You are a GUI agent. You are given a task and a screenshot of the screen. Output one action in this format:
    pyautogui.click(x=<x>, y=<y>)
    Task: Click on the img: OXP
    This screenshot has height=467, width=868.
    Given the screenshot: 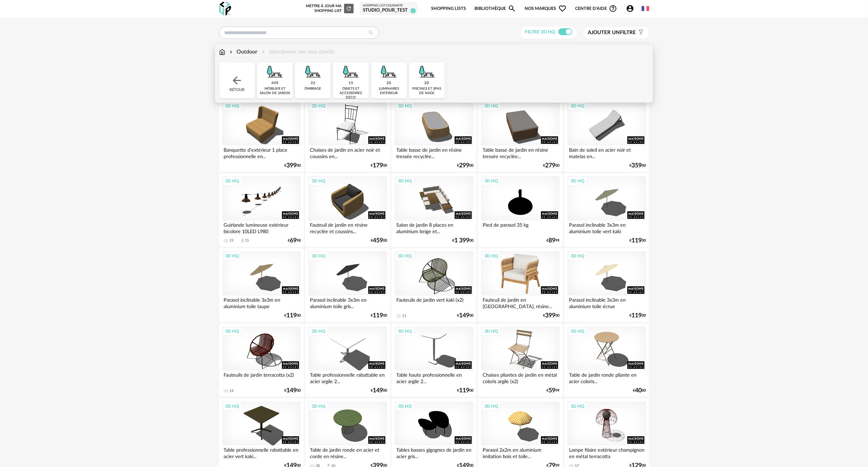 What is the action you would take?
    pyautogui.click(x=225, y=9)
    